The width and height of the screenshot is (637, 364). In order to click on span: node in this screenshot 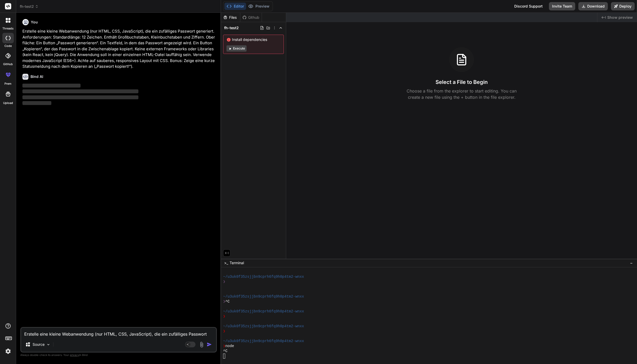, I will do `click(230, 346)`.